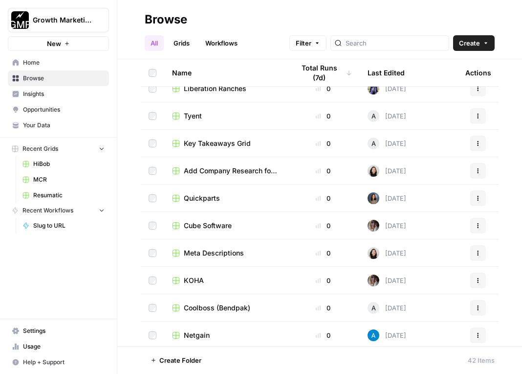 The image size is (522, 374). What do you see at coordinates (225, 116) in the screenshot?
I see `a: Tyent` at bounding box center [225, 116].